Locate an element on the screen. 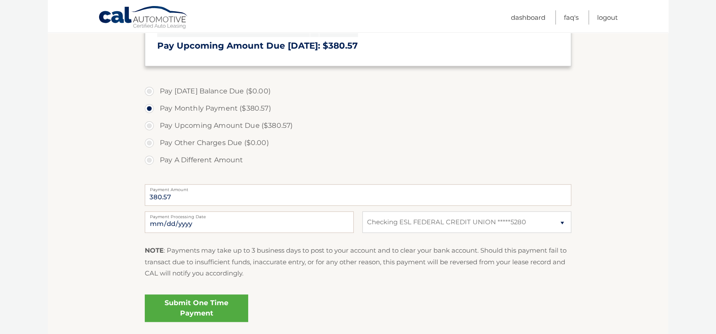  label: Payment Amount is located at coordinates (358, 188).